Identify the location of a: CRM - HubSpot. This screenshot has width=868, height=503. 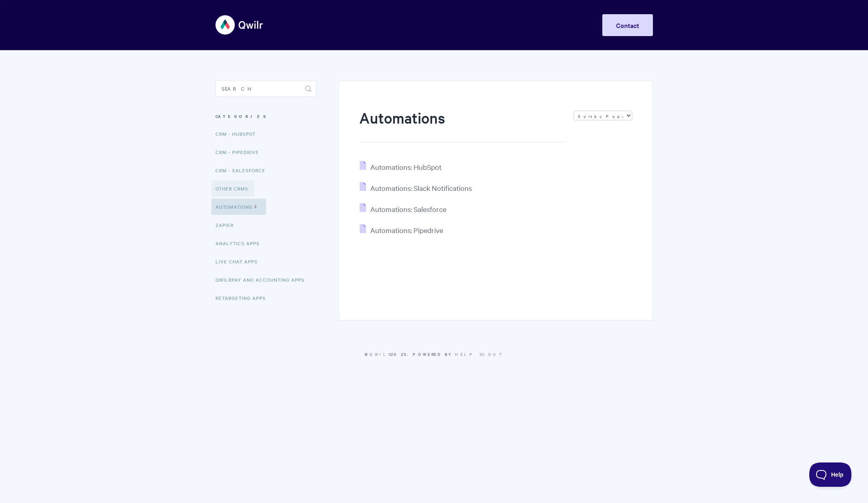
(238, 133).